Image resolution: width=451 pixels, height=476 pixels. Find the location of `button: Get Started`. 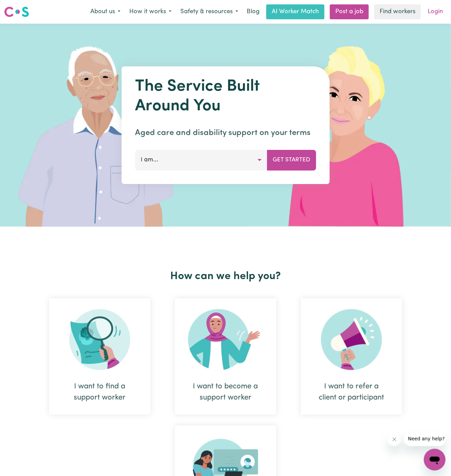

button: Get Started is located at coordinates (291, 160).